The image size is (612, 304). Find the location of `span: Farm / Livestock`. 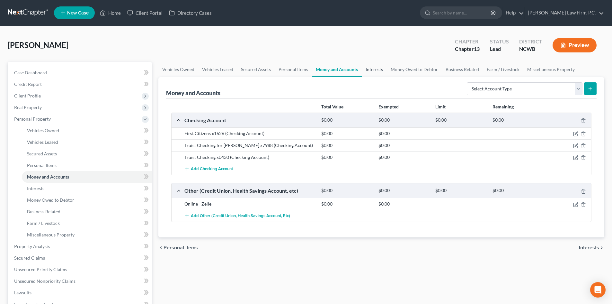

span: Farm / Livestock is located at coordinates (43, 223).